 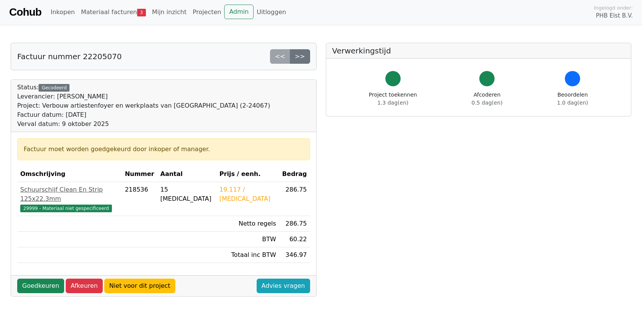 I want to click on a: Afkeuren, so click(x=84, y=286).